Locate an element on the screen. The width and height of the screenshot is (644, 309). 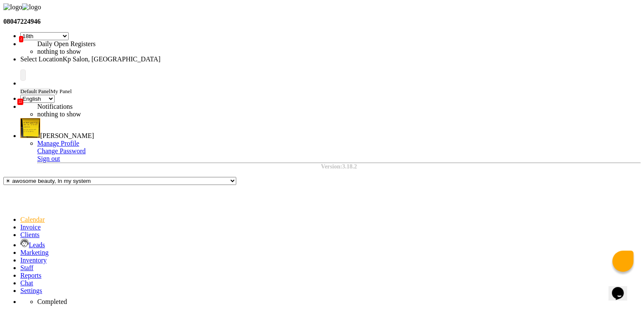
a: Marketing is located at coordinates (35, 252).